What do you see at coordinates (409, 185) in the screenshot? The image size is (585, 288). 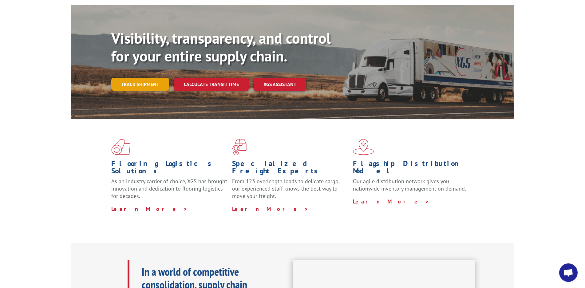 I see `span: Our agile distribution network gives you nationwide inventory management on demand.` at bounding box center [409, 185].